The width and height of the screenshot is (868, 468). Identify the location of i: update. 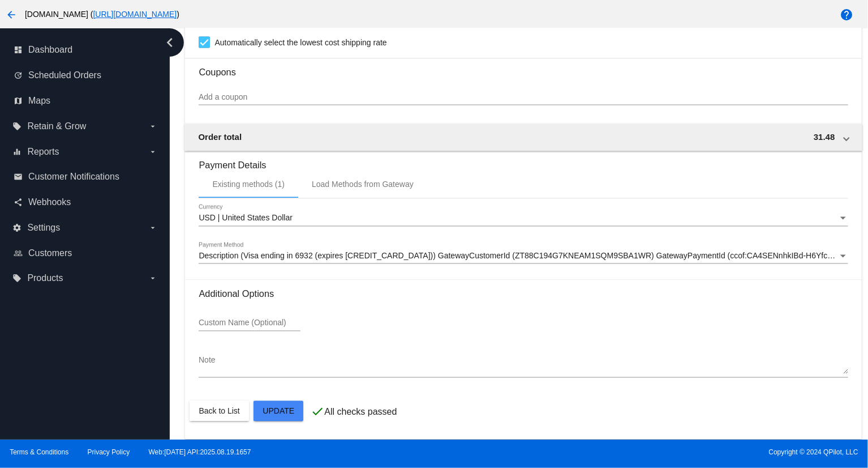
(18, 75).